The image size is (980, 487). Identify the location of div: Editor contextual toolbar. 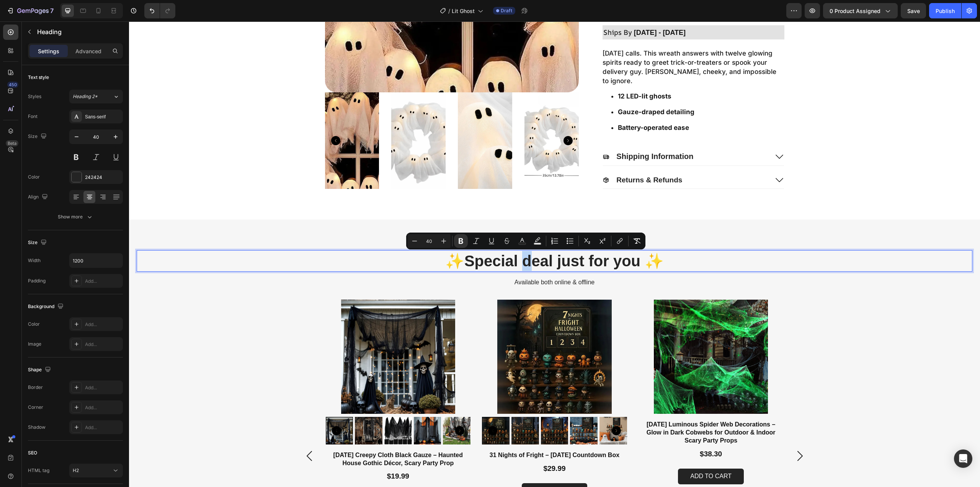
(525, 241).